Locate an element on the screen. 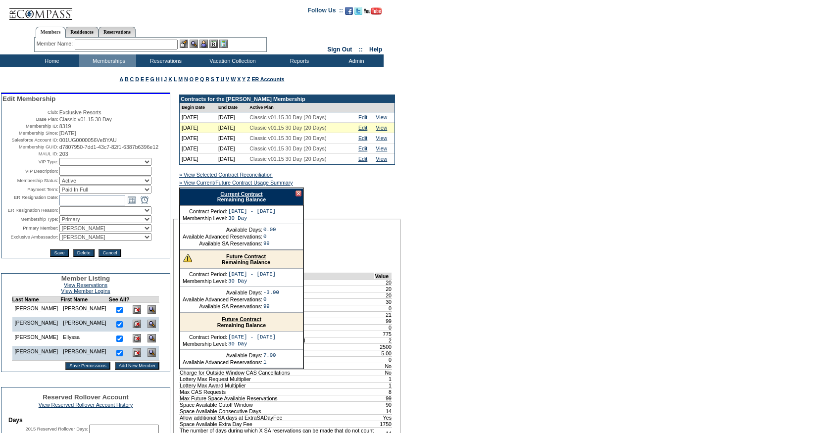  img: Delete is located at coordinates (137, 324).